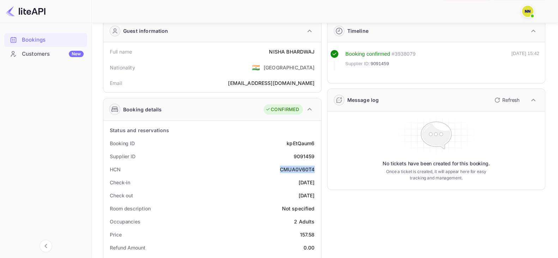  Describe the element at coordinates (46, 40) in the screenshot. I see `a: Bookings` at that location.